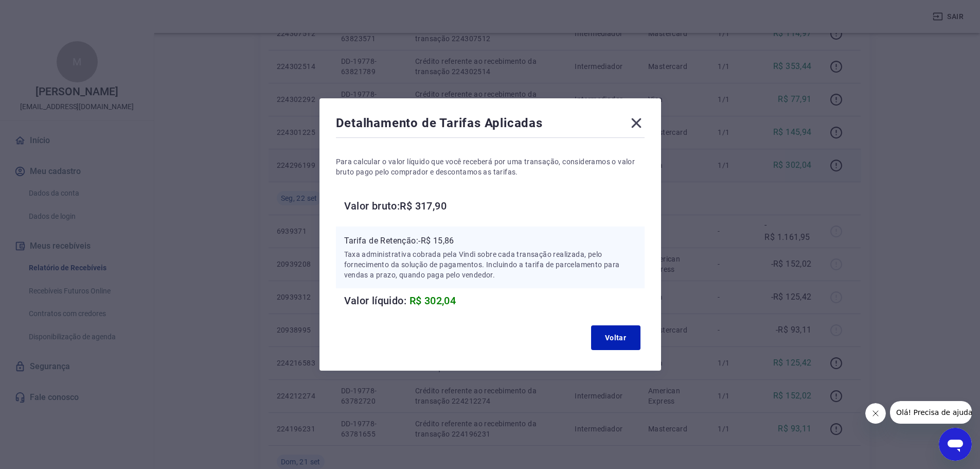 This screenshot has height=469, width=980. Describe the element at coordinates (490, 265) in the screenshot. I see `p: Taxa administrativa cobrada pela Vindi sobre cada transação realizada, pelo fornecimento da soluç...` at that location.